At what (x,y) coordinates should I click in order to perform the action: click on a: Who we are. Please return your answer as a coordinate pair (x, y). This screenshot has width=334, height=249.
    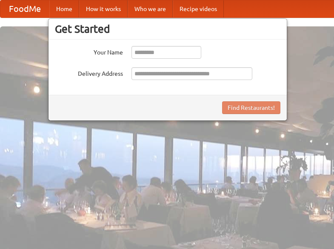
    Looking at the image, I should click on (150, 9).